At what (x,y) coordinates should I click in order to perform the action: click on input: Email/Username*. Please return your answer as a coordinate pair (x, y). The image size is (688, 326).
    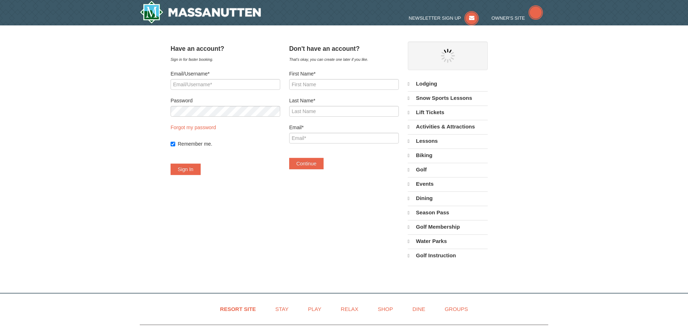
    Looking at the image, I should click on (225, 85).